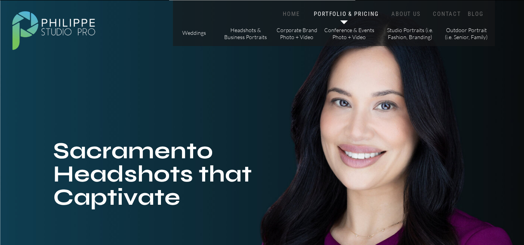  I want to click on a: CONTACT, so click(447, 14).